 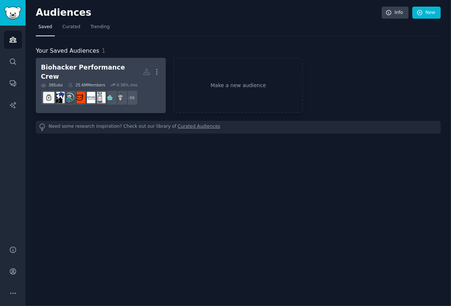 What do you see at coordinates (45, 29) in the screenshot?
I see `a: Saved` at bounding box center [45, 29].